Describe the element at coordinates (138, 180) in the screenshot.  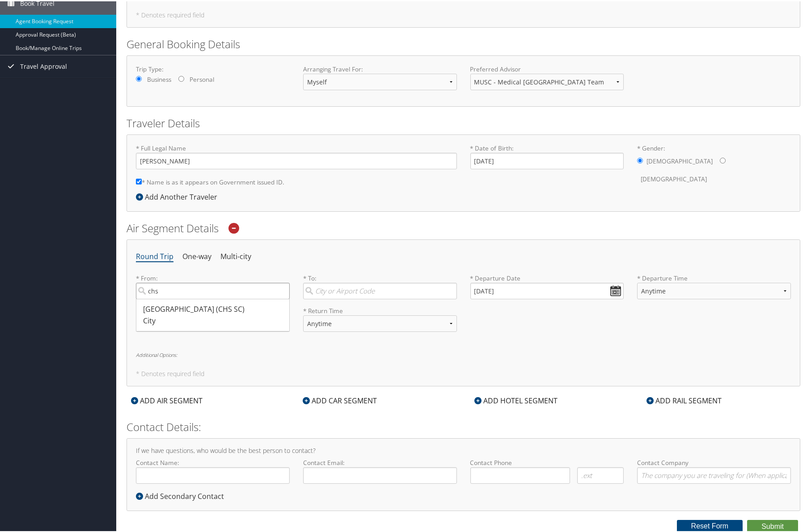
I see `input: * Name is as it appears on Government issued ID.` at that location.